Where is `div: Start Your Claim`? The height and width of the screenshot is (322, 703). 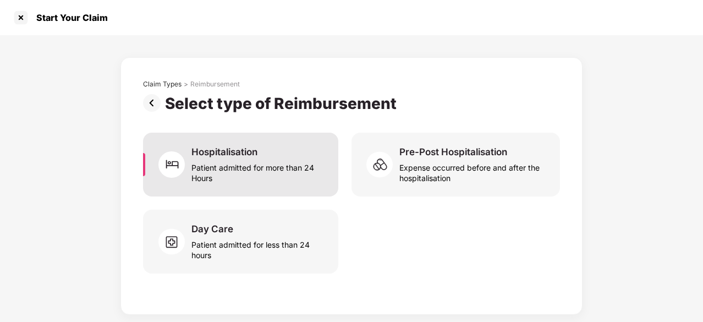 div: Start Your Claim is located at coordinates (69, 18).